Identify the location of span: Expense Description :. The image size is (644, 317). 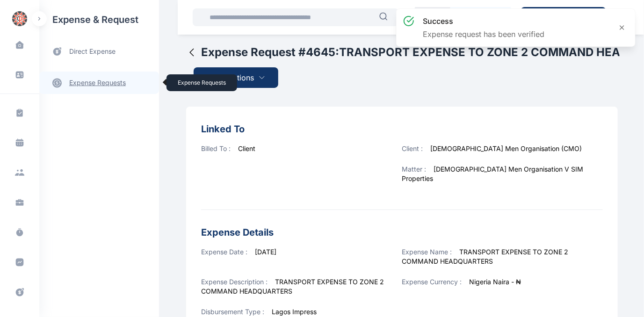
(234, 281).